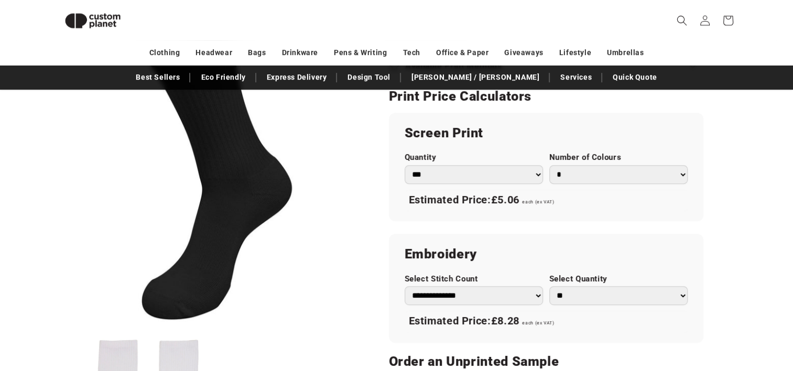 The image size is (793, 371). Describe the element at coordinates (369, 77) in the screenshot. I see `a: Design Tool` at that location.